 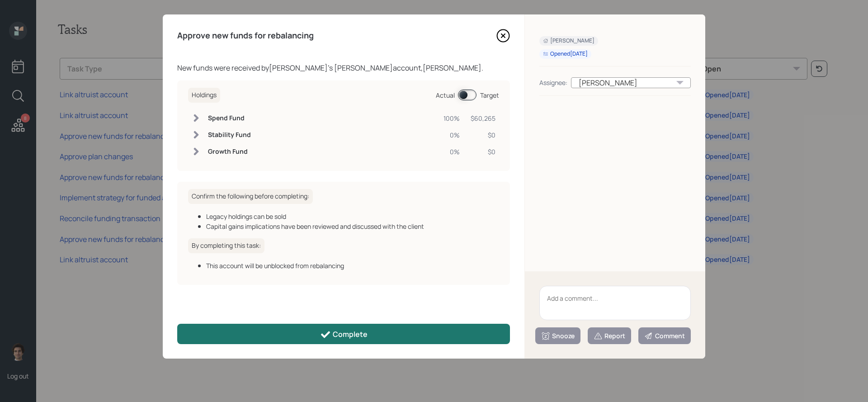 I want to click on button: Report, so click(x=610, y=335).